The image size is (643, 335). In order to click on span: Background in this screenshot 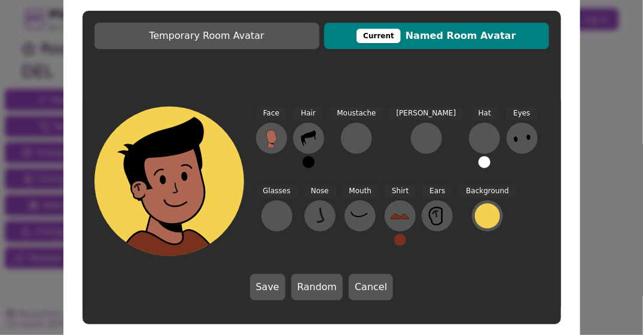, I will do `click(488, 191)`.